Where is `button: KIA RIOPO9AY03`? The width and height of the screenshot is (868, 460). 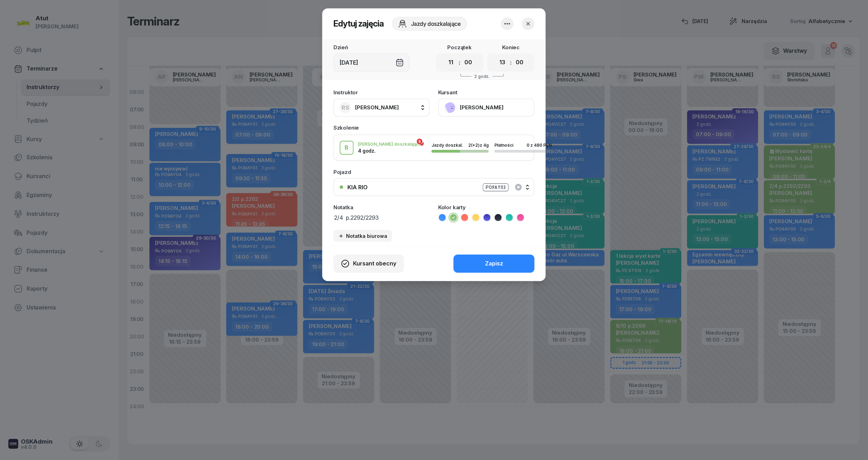 button: KIA RIOPO9AY03 is located at coordinates (434, 187).